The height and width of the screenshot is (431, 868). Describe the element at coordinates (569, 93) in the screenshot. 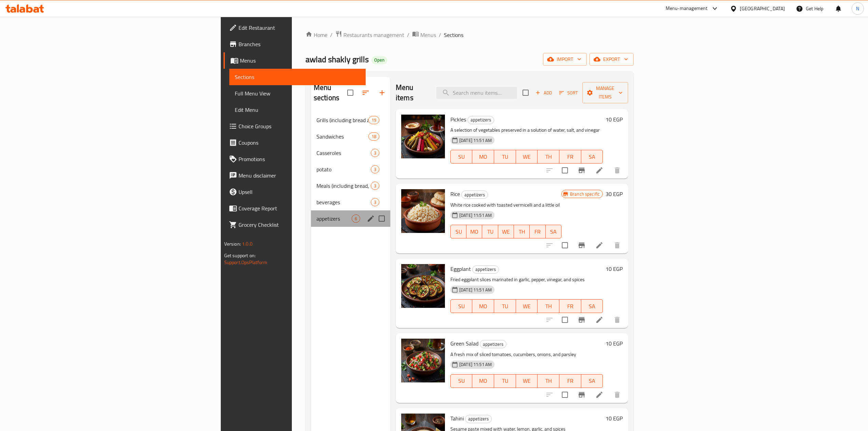

I see `span: Sort items` at that location.